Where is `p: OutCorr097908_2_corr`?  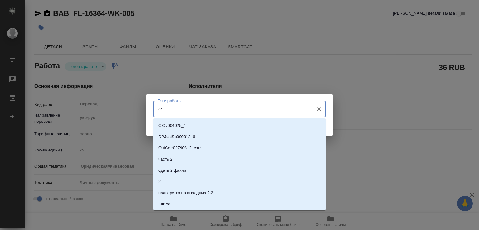
p: OutCorr097908_2_corr is located at coordinates (180, 148).